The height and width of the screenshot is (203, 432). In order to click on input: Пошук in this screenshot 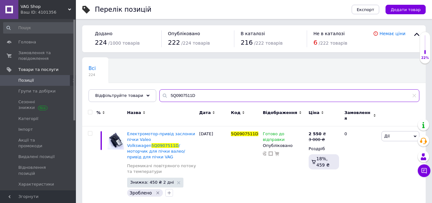, I will do `click(39, 28)`.